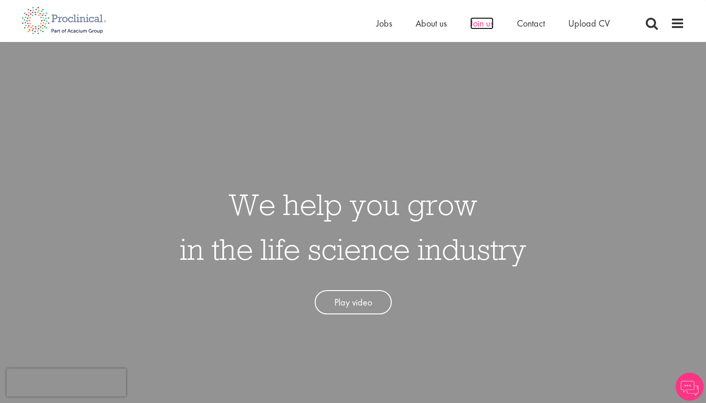  I want to click on a: Upload CV, so click(589, 23).